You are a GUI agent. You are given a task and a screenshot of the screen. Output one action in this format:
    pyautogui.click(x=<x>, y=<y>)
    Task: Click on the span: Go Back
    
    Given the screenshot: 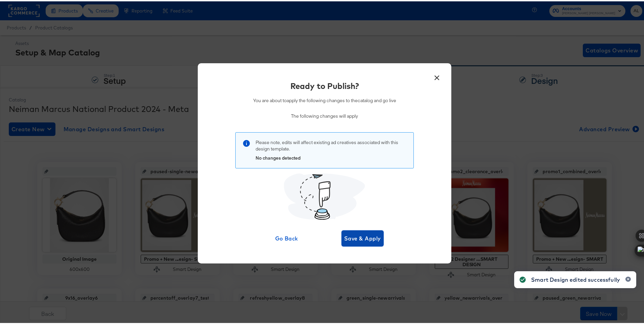 What is the action you would take?
    pyautogui.click(x=287, y=237)
    